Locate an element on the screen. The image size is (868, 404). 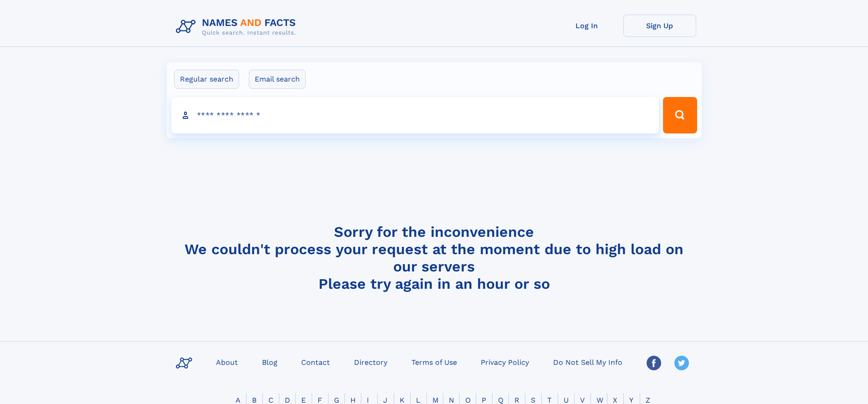
button: Search Button is located at coordinates (680, 115).